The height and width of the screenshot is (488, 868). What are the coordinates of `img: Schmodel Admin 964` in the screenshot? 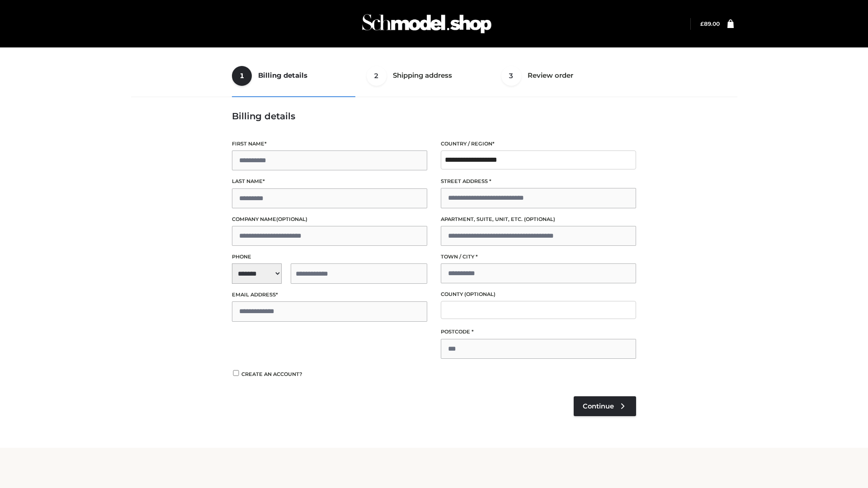 It's located at (427, 23).